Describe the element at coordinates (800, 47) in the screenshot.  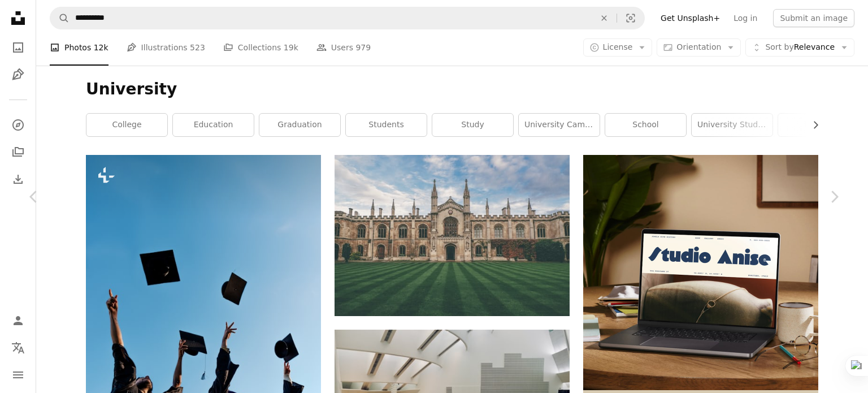
I see `button: Sort byRelevance` at that location.